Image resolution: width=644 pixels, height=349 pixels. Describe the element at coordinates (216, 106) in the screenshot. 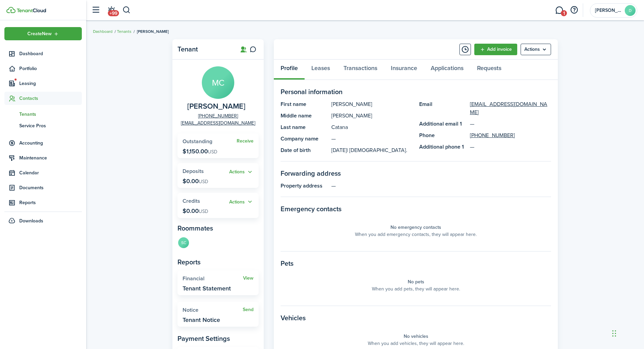

I see `span: Mariana Catana` at that location.